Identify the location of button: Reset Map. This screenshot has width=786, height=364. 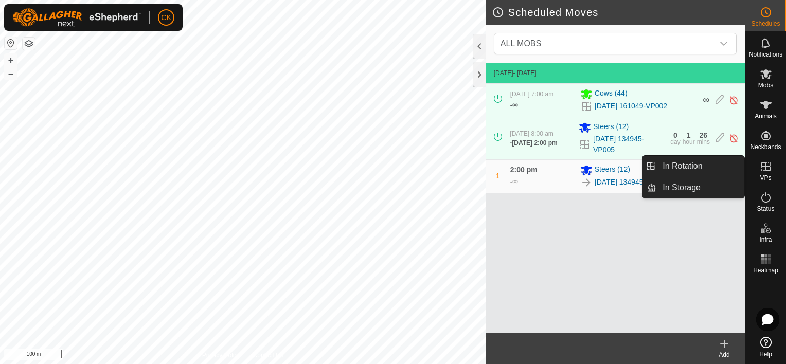
(11, 43).